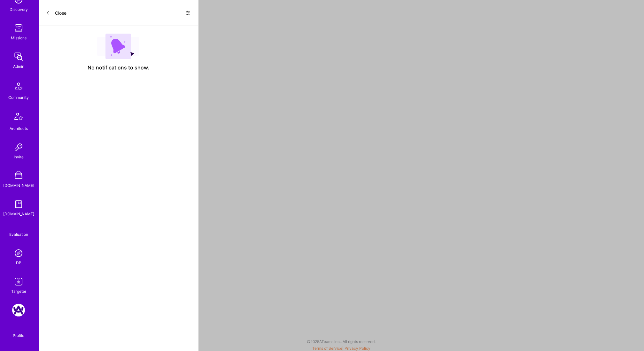 This screenshot has width=644, height=351. Describe the element at coordinates (19, 87) in the screenshot. I see `img: Community` at that location.